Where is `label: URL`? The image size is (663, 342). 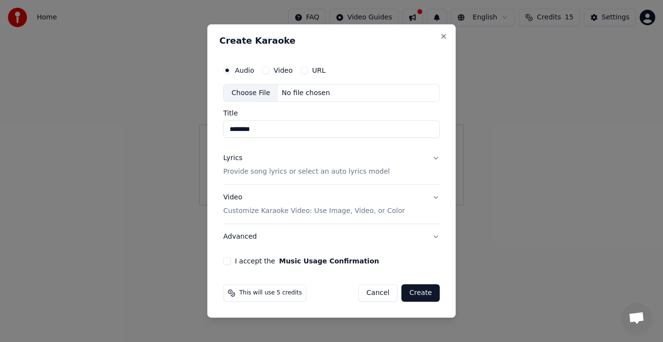 label: URL is located at coordinates (319, 70).